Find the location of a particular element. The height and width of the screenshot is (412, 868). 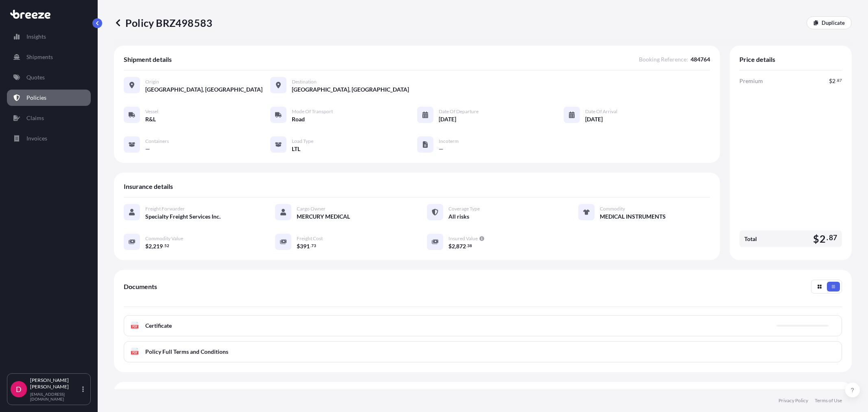

span: Insured Value is located at coordinates (463, 238).